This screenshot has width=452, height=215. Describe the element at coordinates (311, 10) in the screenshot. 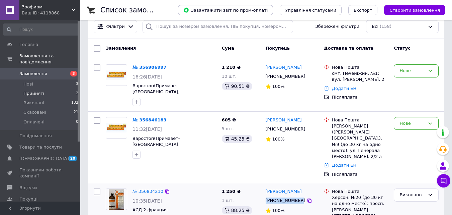

I see `span: Управління статусами` at that location.